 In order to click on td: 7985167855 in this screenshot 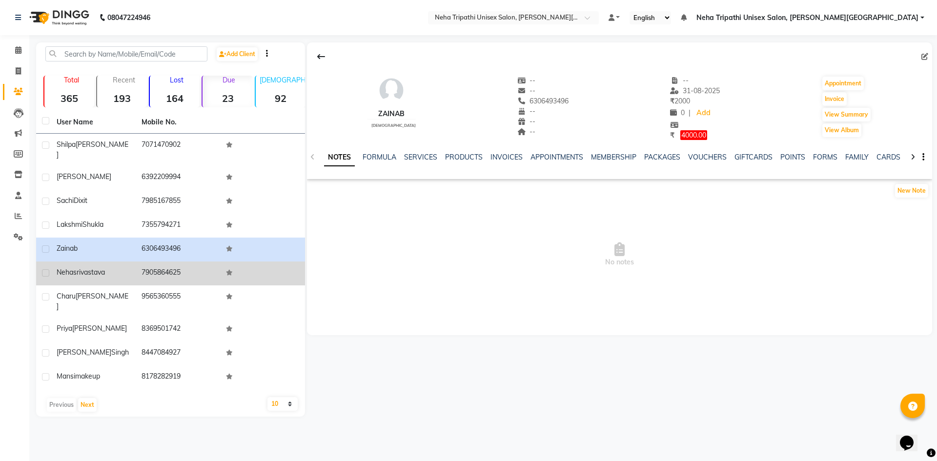, I will do `click(178, 201)`.